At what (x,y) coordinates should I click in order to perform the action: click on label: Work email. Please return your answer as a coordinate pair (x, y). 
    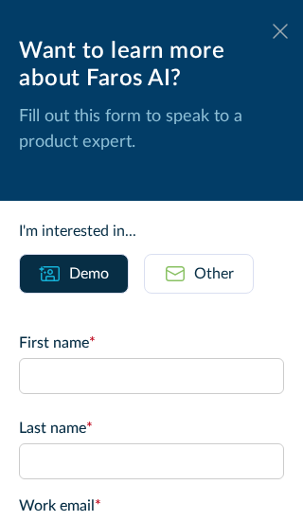
    Looking at the image, I should click on (152, 506).